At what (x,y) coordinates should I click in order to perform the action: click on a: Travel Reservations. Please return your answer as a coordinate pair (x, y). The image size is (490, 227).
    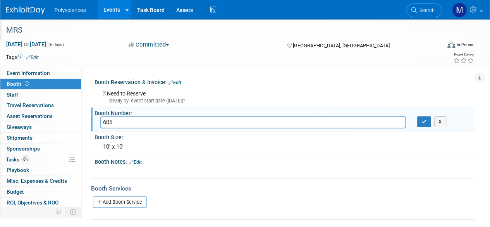
    Looking at the image, I should click on (41, 105).